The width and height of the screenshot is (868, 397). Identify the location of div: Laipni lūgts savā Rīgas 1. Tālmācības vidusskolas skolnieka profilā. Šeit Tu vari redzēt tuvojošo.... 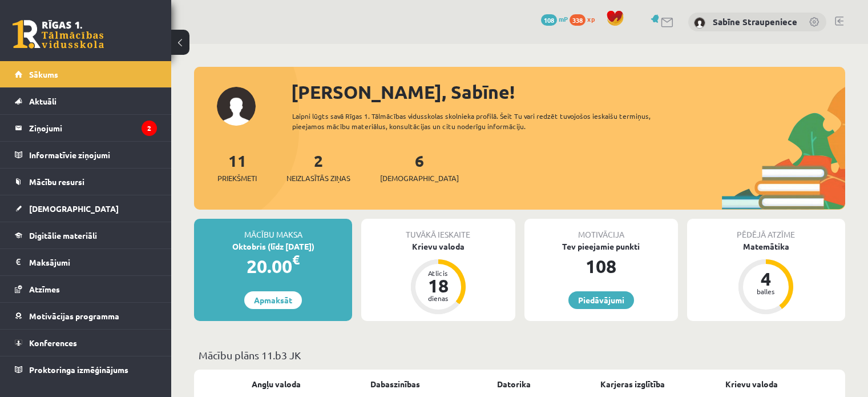
(487, 121).